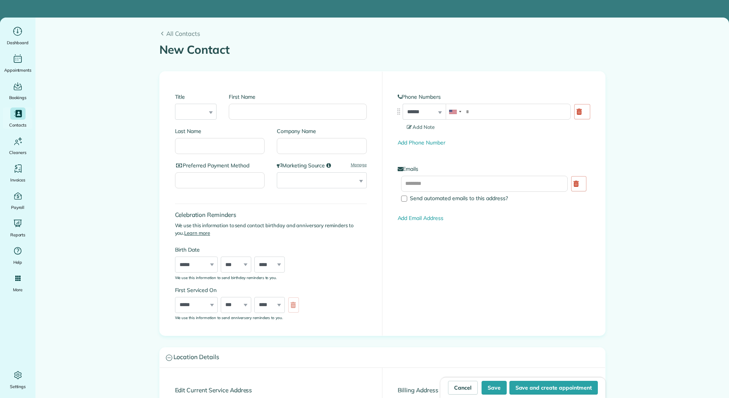 The image size is (729, 398). Describe the element at coordinates (196, 97) in the screenshot. I see `label: Title` at that location.